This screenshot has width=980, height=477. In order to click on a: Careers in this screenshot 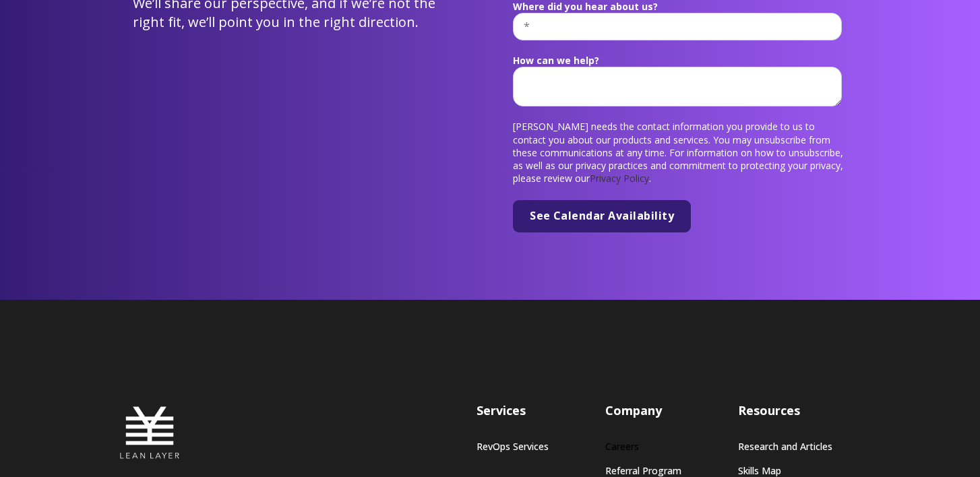, I will do `click(643, 447)`.